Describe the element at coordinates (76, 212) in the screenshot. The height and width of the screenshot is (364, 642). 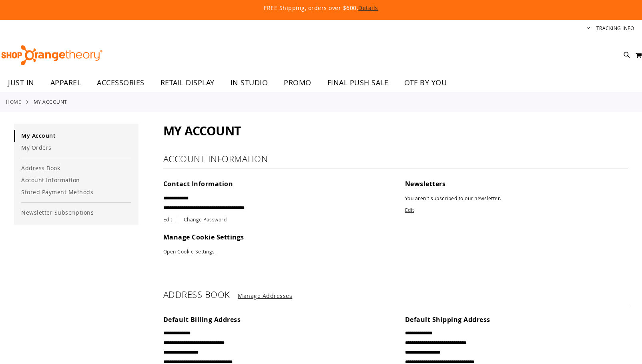
I see `a: Newsletter Subscriptions` at that location.